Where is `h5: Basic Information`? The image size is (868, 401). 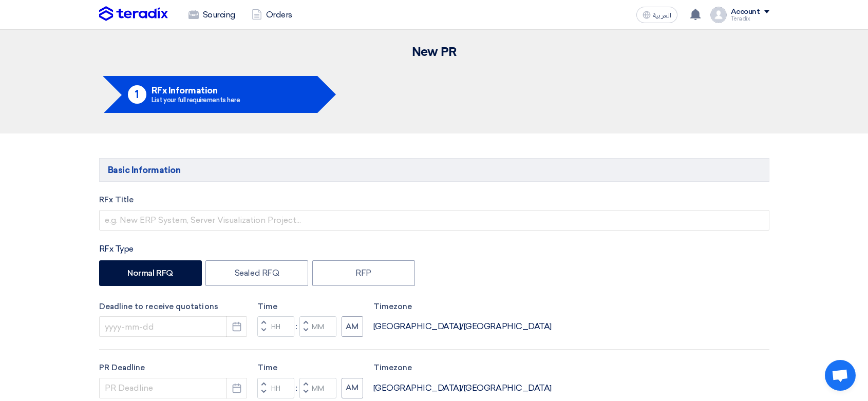 h5: Basic Information is located at coordinates (434, 170).